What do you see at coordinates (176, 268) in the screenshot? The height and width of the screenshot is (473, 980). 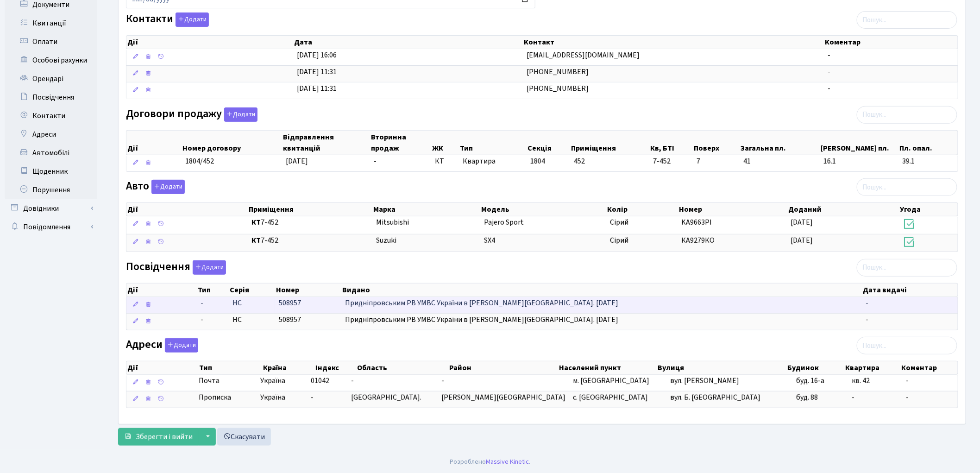 I see `label: Посвідчення` at bounding box center [176, 268].